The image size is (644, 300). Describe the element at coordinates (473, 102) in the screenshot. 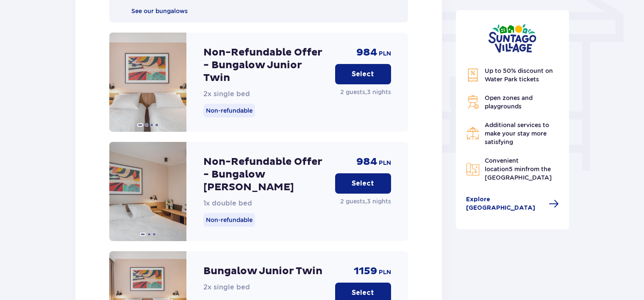

I see `img: Grill Icon` at that location.